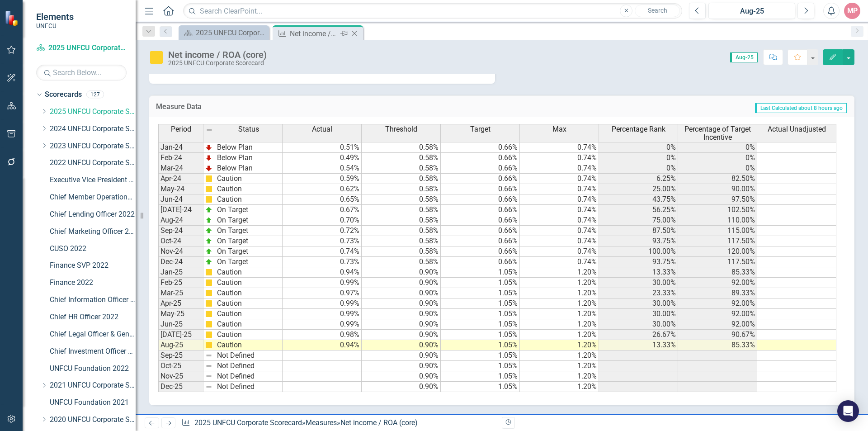 The width and height of the screenshot is (868, 431). I want to click on a: Finance SVP 2022, so click(92, 265).